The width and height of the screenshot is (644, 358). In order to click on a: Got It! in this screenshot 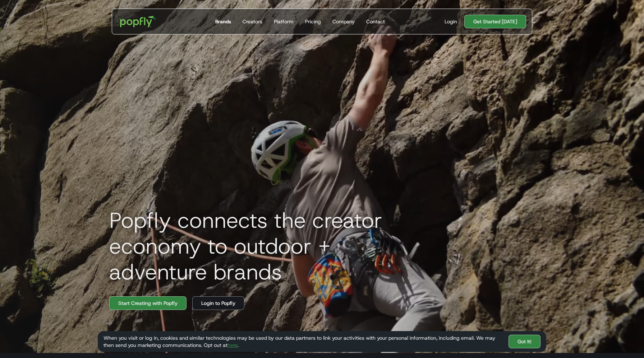, I will do `click(524, 341)`.